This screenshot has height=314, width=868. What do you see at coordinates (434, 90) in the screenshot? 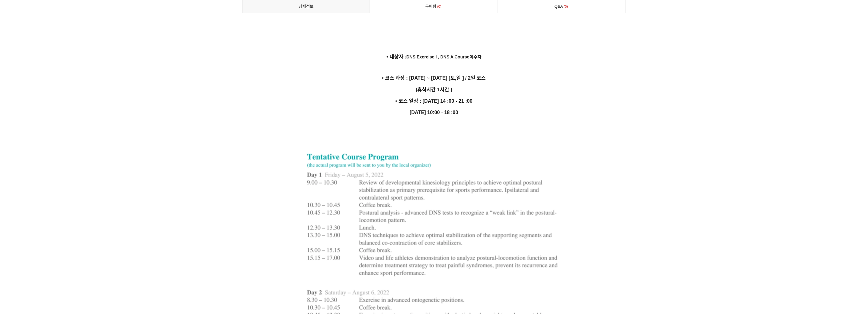
I see `strong: [휴식시간 1시간 ]` at bounding box center [434, 90].